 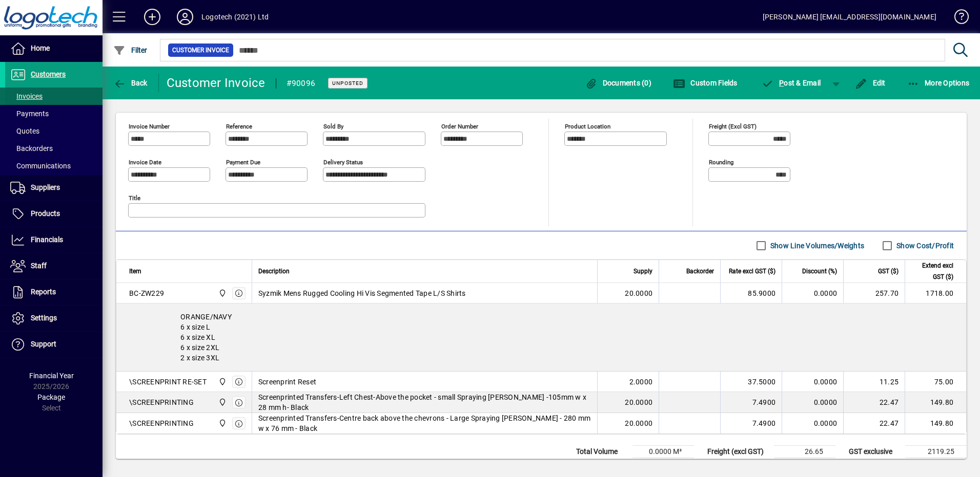 I want to click on a: Invoices, so click(x=54, y=97).